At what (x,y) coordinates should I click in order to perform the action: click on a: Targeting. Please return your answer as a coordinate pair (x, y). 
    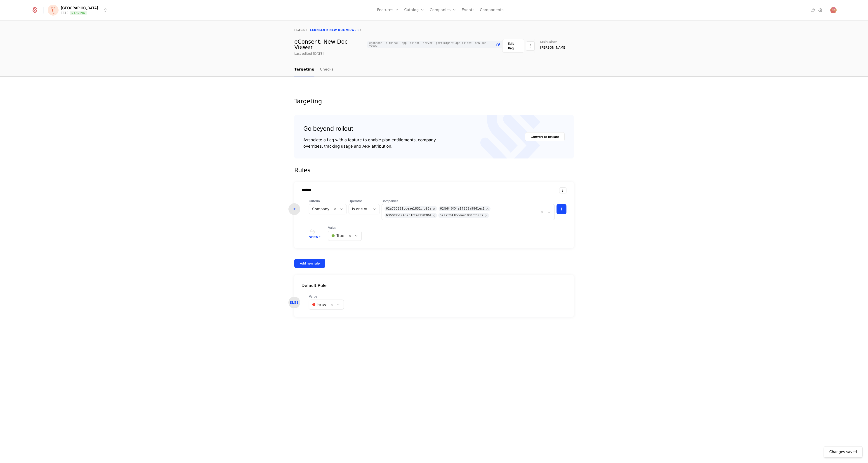
    Looking at the image, I should click on (304, 69).